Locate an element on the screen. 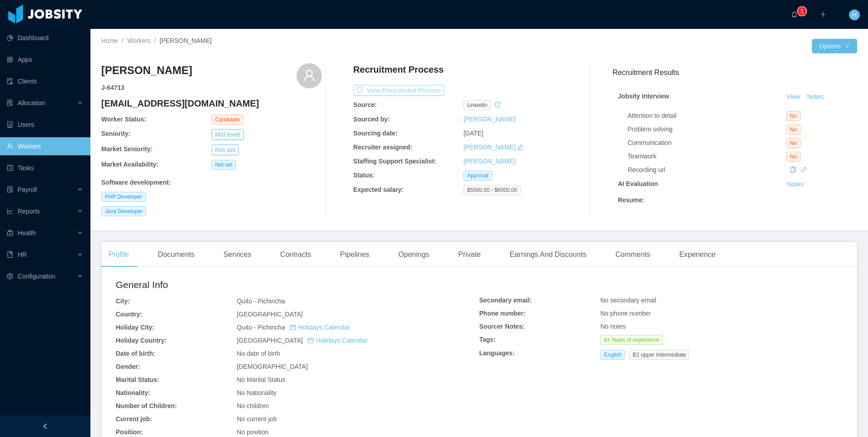  b: Expected salary: is located at coordinates (378, 189).